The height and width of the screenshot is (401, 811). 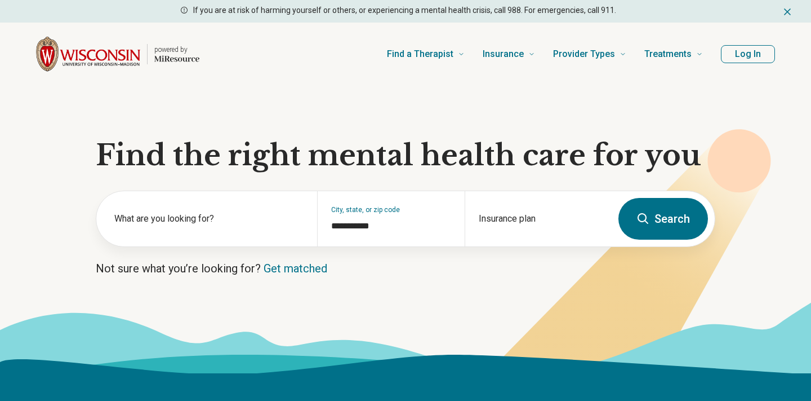 What do you see at coordinates (405, 10) in the screenshot?
I see `p: If you are at risk of harming yourself or others, or experiencing a mental health crisis, call 98...` at bounding box center [405, 10].